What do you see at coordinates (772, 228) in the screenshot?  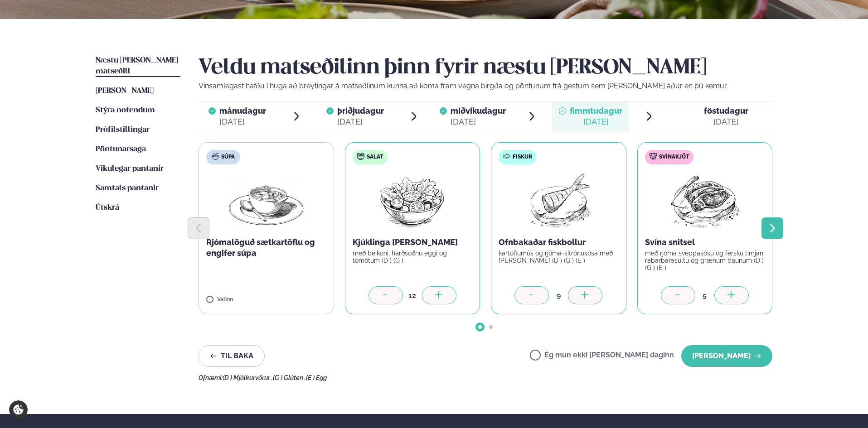 I see `button: Next slide` at bounding box center [772, 228].